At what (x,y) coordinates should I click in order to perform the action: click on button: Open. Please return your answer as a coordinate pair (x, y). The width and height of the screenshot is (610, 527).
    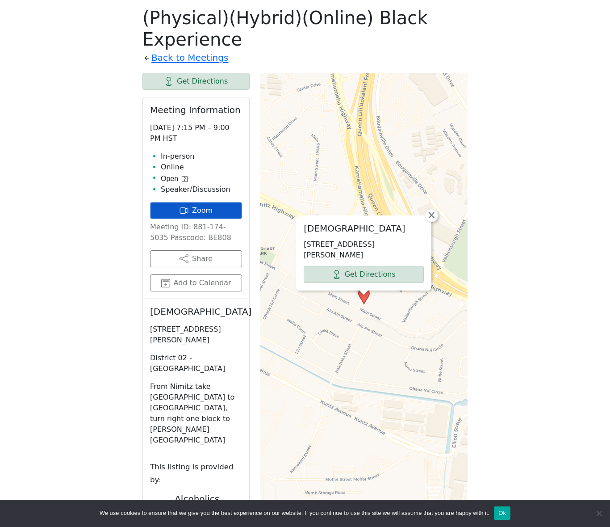
    Looking at the image, I should click on (174, 179).